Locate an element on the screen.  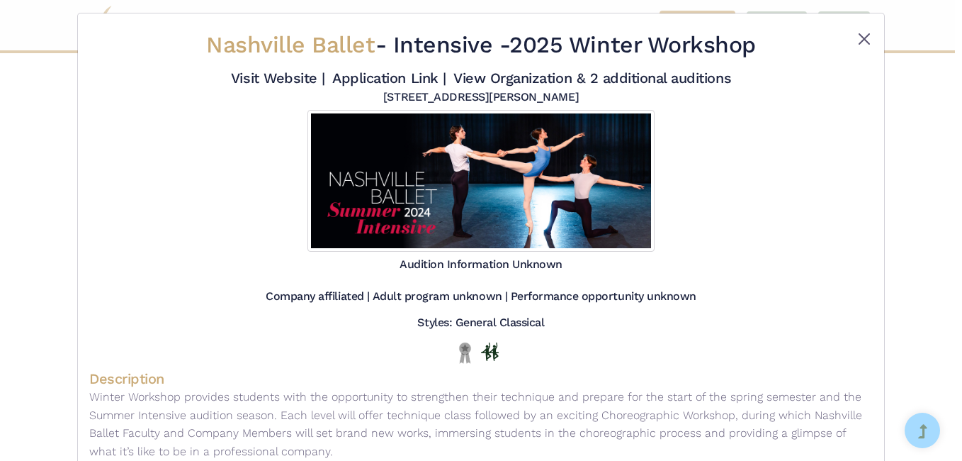
h2: - 2025 Winter Workshop is located at coordinates (481, 45).